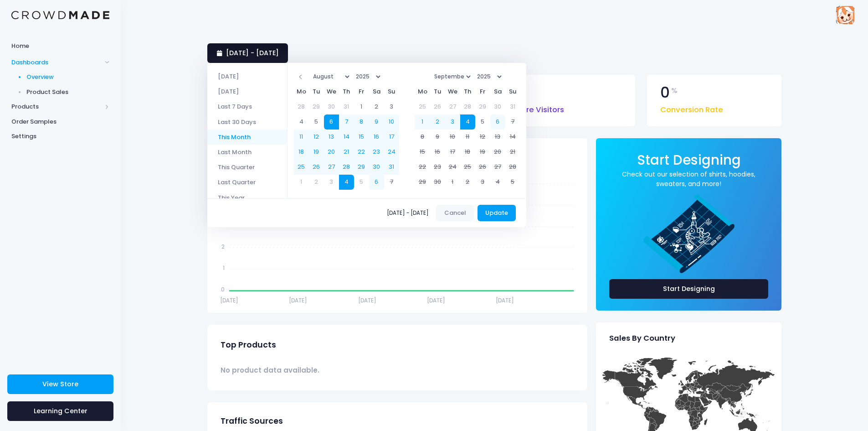 The width and height of the screenshot is (868, 431). I want to click on li: Last 30 Days, so click(247, 122).